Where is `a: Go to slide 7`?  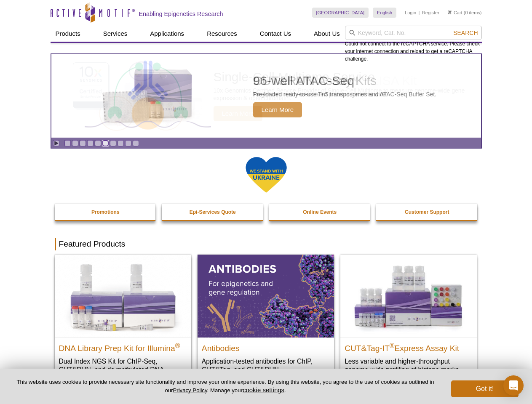
a: Go to slide 7 is located at coordinates (113, 143).